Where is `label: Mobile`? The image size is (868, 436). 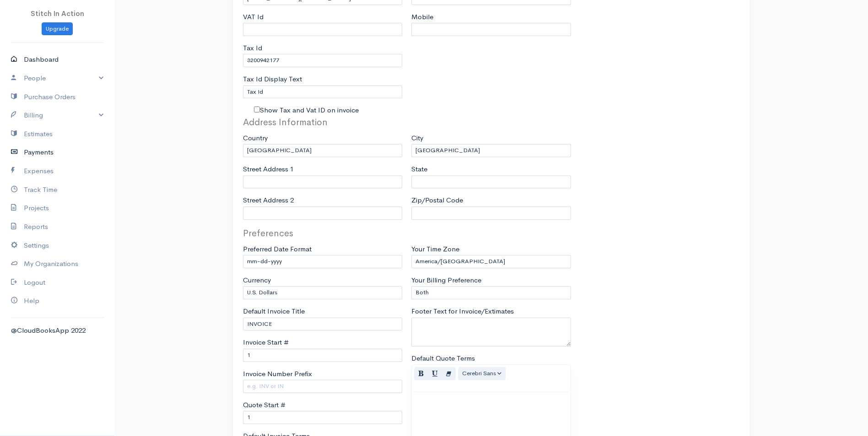
label: Mobile is located at coordinates (422, 17).